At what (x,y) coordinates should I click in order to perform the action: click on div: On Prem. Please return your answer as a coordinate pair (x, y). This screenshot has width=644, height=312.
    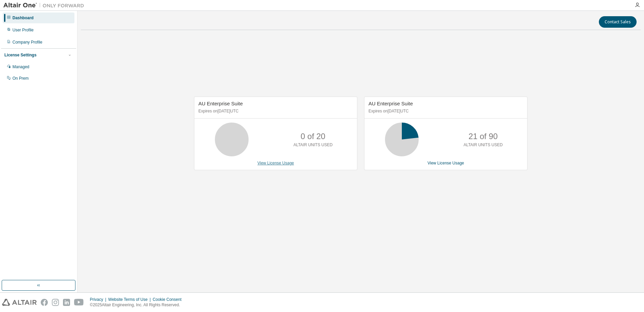
    Looking at the image, I should click on (20, 78).